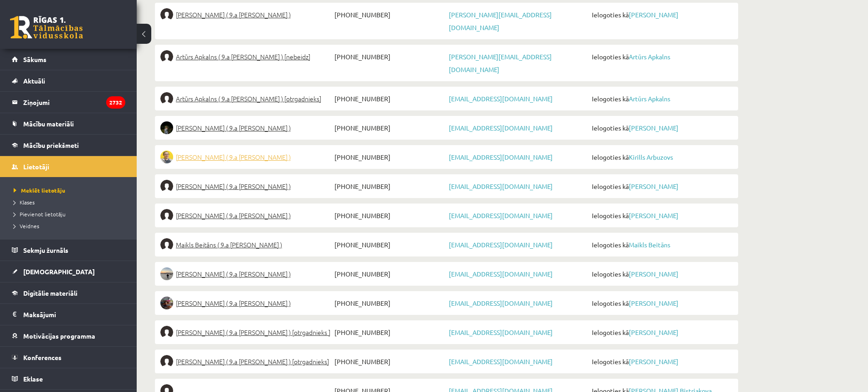  What do you see at coordinates (167, 244) in the screenshot?
I see `img: Maikls Beitāns` at bounding box center [167, 244].